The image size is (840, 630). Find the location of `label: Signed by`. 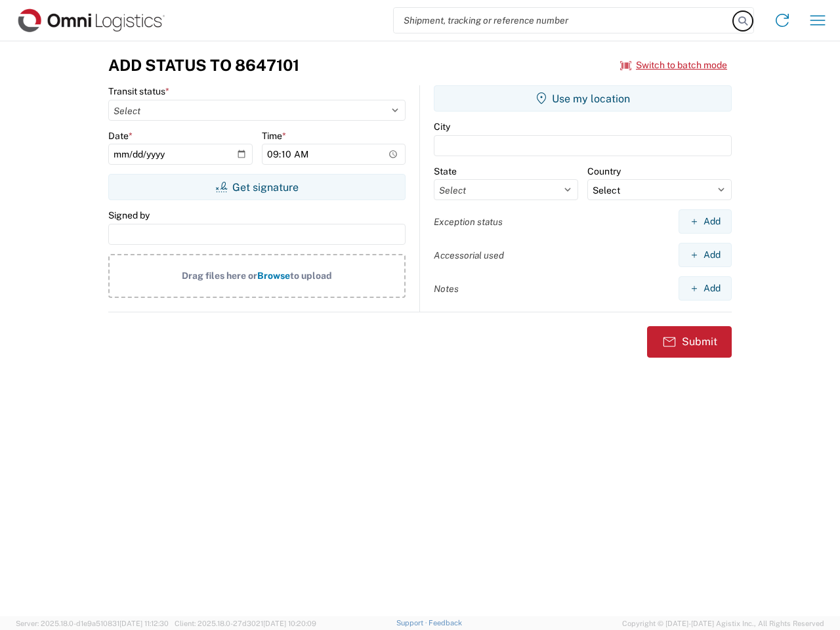

label: Signed by is located at coordinates (128, 216).